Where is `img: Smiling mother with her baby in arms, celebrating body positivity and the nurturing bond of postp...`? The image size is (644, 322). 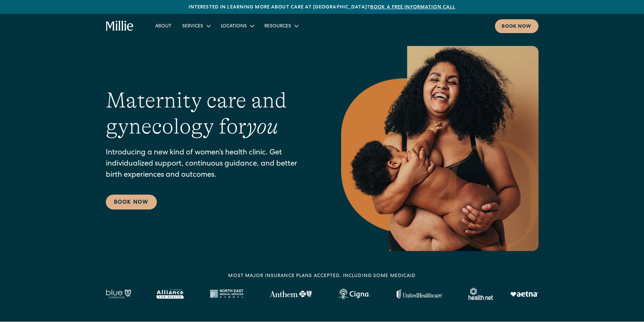 img: Smiling mother with her baby in arms, celebrating body positivity and the nurturing bond of postp... is located at coordinates (440, 148).